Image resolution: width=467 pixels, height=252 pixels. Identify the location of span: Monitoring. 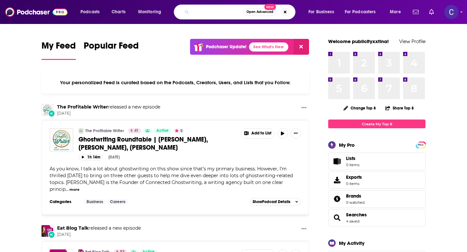
(150, 12).